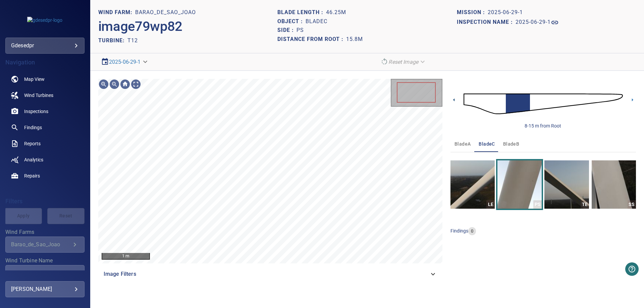 This screenshot has width=644, height=308. What do you see at coordinates (45, 260) in the screenshot?
I see `label: Wind Turbine Name` at bounding box center [45, 260].